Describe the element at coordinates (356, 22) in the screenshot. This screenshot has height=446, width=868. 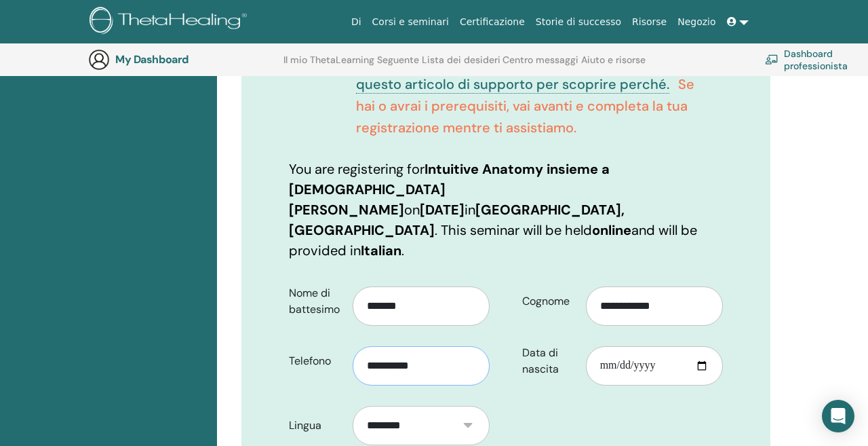
I see `a: Di` at that location.